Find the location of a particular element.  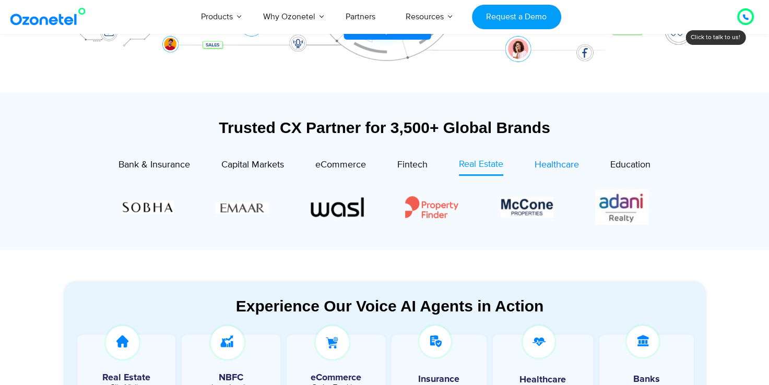

span: Education is located at coordinates (630, 165).